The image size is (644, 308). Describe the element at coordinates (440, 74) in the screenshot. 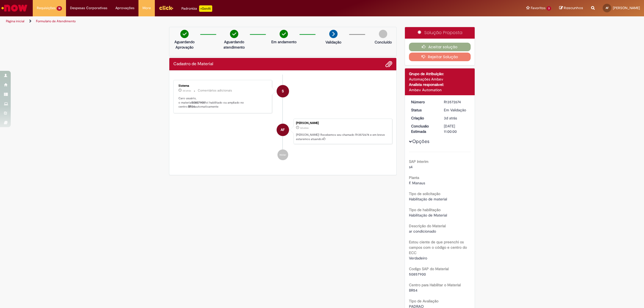

I see `div: Grupo de Atribuição:` at that location.